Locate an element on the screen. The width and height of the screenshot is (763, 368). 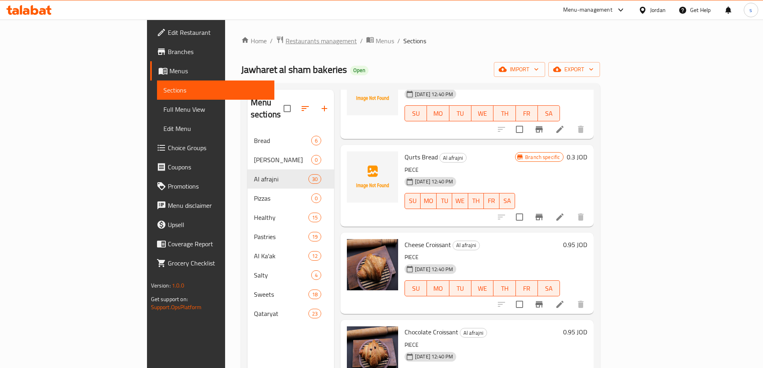
a: Edit Menu is located at coordinates (216, 129).